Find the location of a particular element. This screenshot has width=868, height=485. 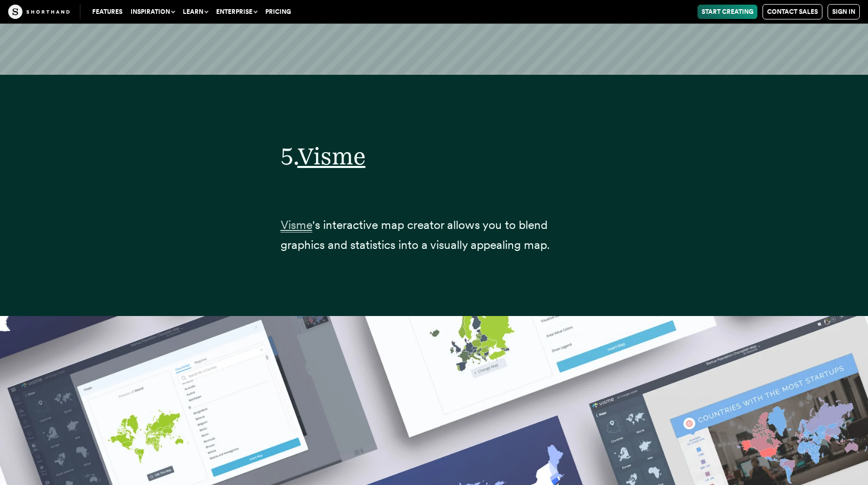

a: Pricing is located at coordinates (278, 12).